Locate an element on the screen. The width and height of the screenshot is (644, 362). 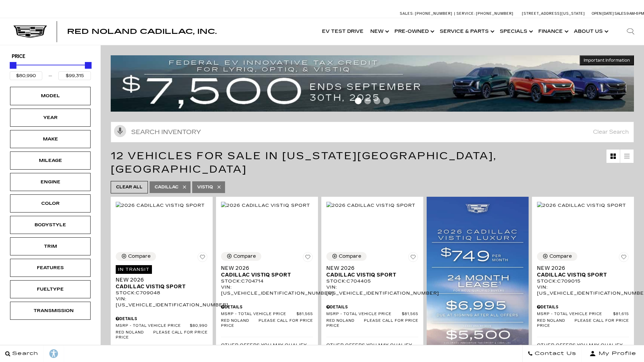
h5: Price is located at coordinates (50, 56).